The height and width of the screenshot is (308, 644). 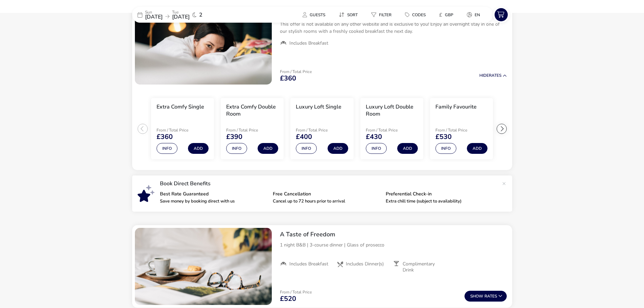 What do you see at coordinates (449, 15) in the screenshot?
I see `span: GBP` at bounding box center [449, 15].